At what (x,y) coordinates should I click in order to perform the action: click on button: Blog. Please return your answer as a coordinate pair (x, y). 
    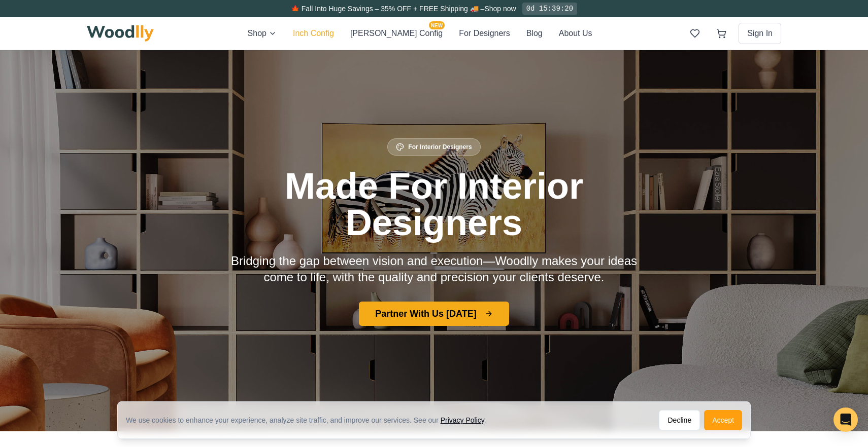
    Looking at the image, I should click on (535, 34).